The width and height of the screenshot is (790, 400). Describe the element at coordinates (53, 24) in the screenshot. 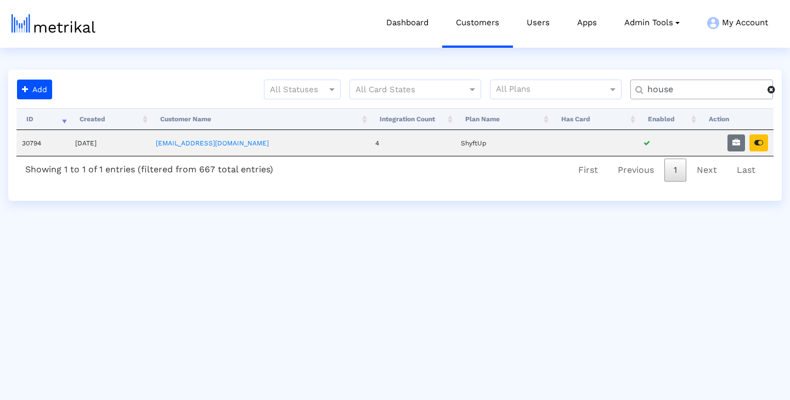

I see `img: metrical-logo-light.png` at that location.